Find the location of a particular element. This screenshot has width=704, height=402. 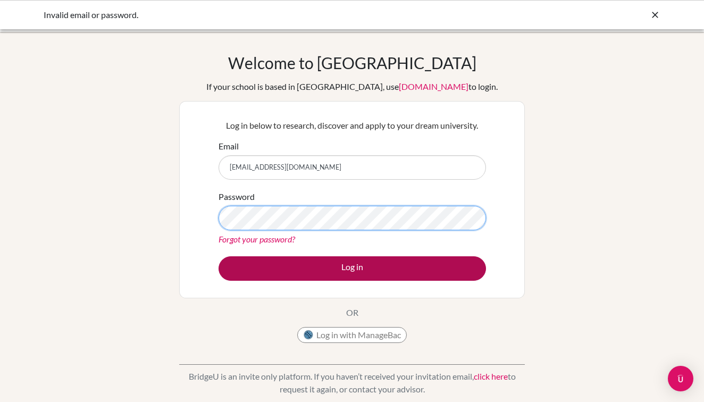

div: Invalid email or password. is located at coordinates (272, 15).